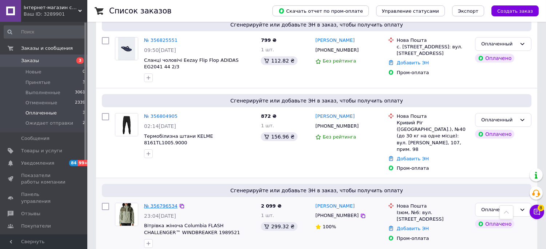 The image size is (546, 249). I want to click on span: Выполненные, so click(43, 93).